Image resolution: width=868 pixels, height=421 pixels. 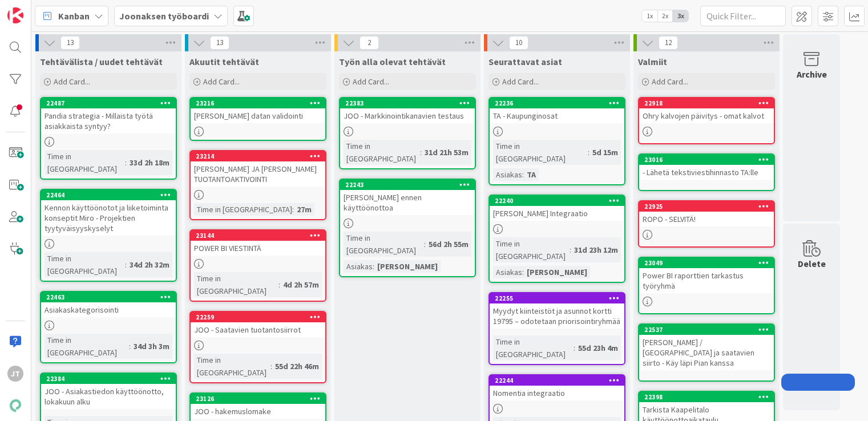 What do you see at coordinates (258, 324) in the screenshot?
I see `div: 22259JOO - Saatavien tuotantosiirrot` at bounding box center [258, 324].